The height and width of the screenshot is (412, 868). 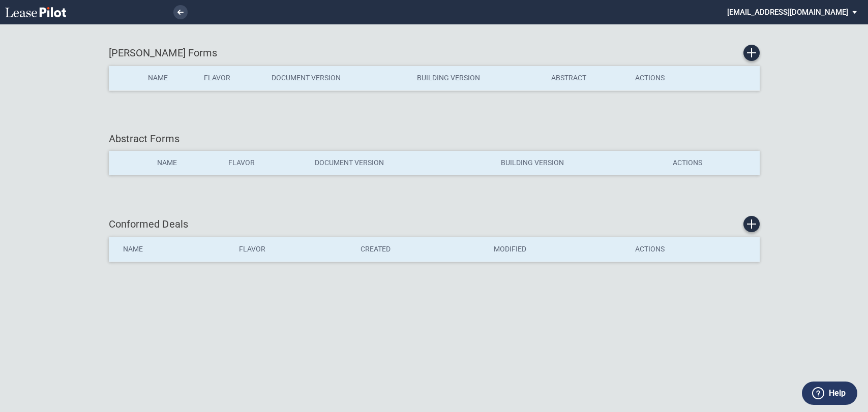 What do you see at coordinates (420, 250) in the screenshot?
I see `th: Created` at bounding box center [420, 250].